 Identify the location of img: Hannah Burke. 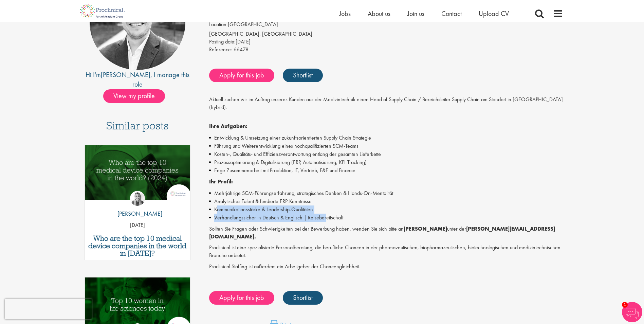
(137, 198).